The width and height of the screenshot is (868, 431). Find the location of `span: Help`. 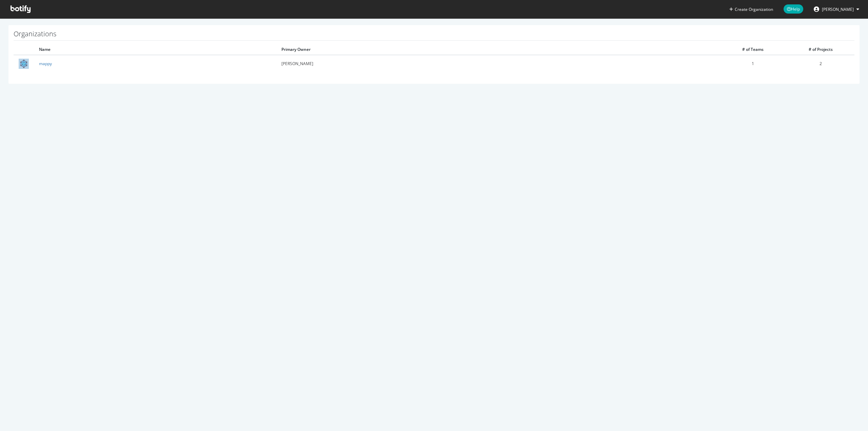

span: Help is located at coordinates (793, 9).